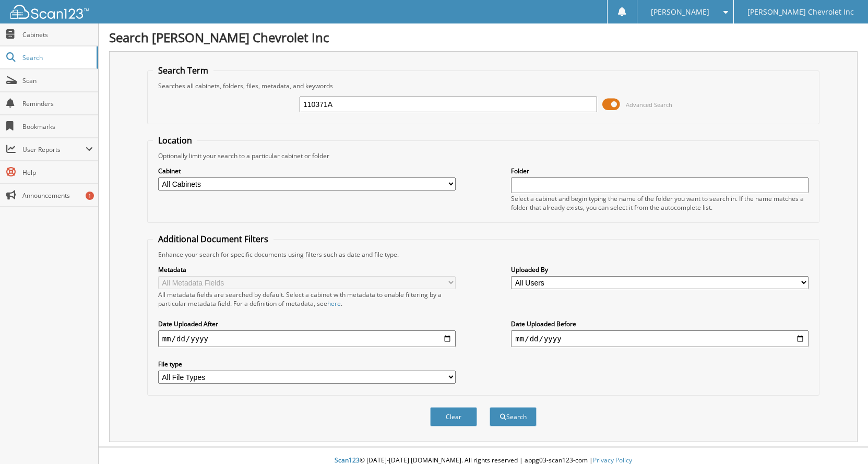 The height and width of the screenshot is (464, 868). I want to click on button: Clear, so click(453, 416).